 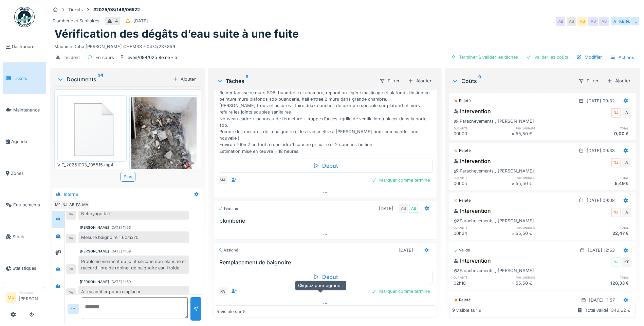 What do you see at coordinates (24, 237) in the screenshot?
I see `a: Stock` at bounding box center [24, 237].